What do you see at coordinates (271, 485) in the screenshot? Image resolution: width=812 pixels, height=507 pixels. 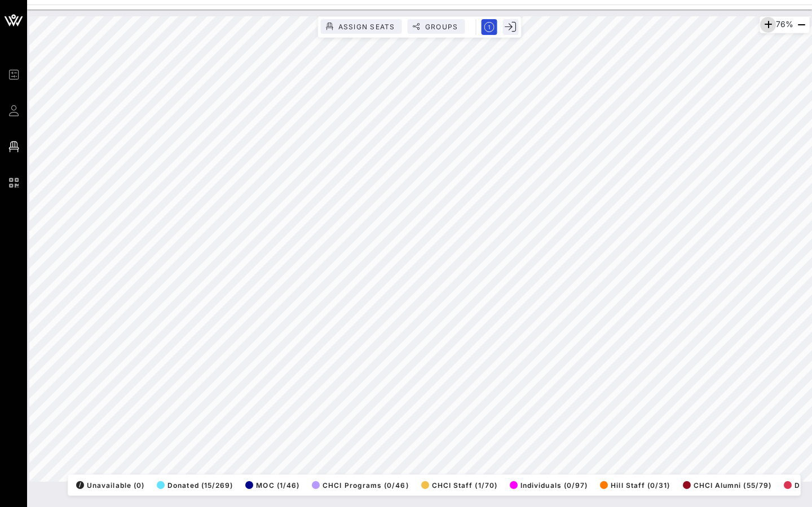 I see `button: MOC (1/46)` at bounding box center [271, 485].